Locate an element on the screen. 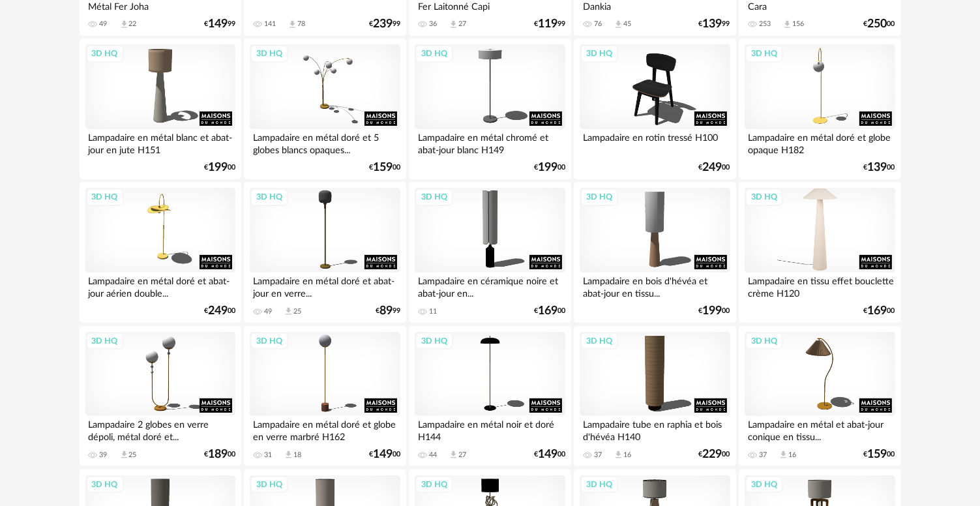 The width and height of the screenshot is (980, 506). div: Lampadaire tube en raphia et bois d'hévéa H140 is located at coordinates (655, 429).